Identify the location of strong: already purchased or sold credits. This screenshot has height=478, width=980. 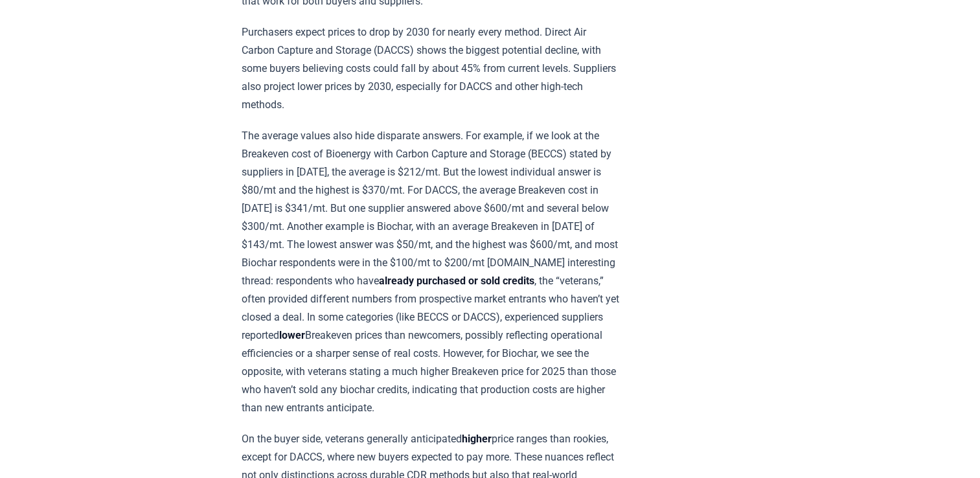
(457, 281).